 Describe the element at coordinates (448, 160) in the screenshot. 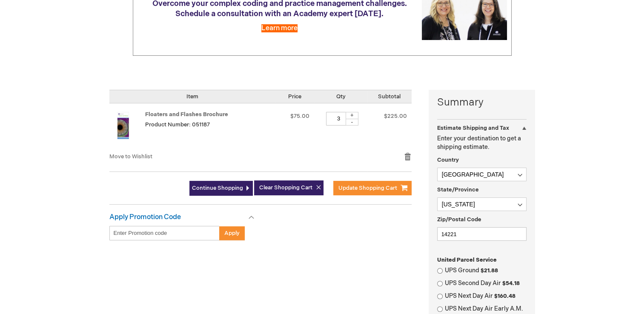

I see `span: Country` at that location.